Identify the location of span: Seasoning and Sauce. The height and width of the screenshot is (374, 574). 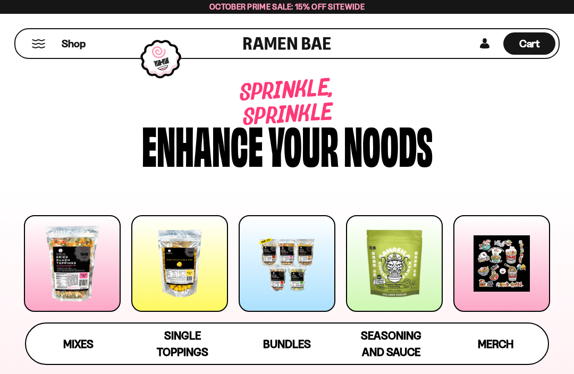
(391, 344).